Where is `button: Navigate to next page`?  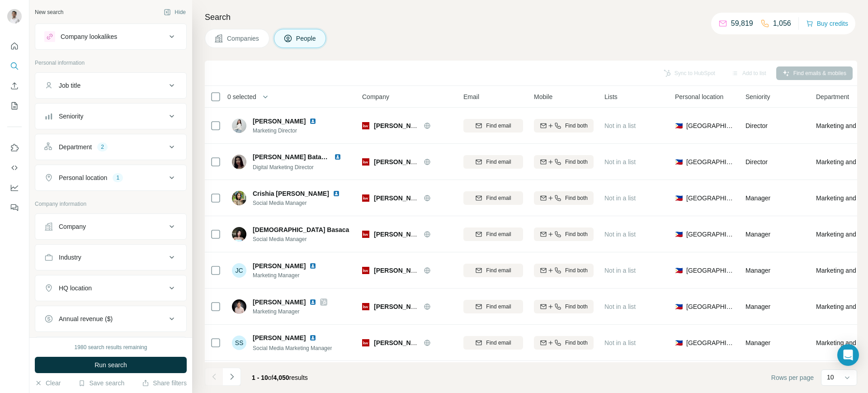 button: Navigate to next page is located at coordinates (232, 377).